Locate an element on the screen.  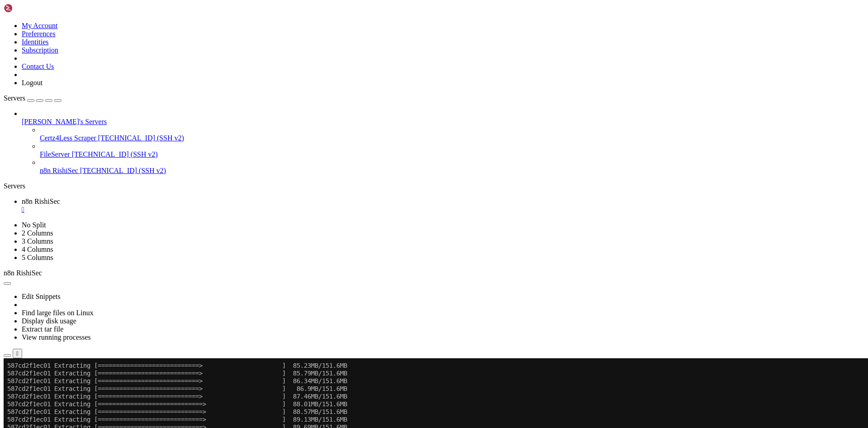
x-row: 587cd2f1ec01 Extracting [=======================================> ] 118.7MB/151.6MB is located at coordinates (377, 200).